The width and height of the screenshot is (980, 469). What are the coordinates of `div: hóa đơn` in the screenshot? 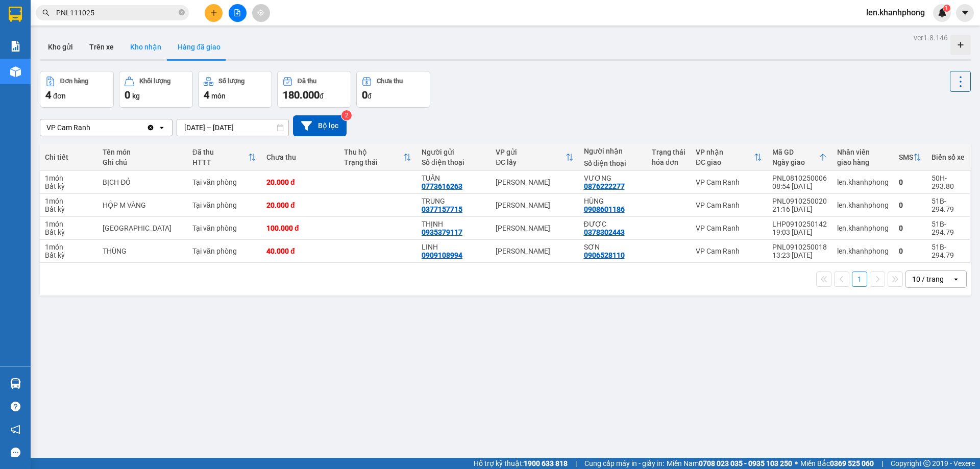 It's located at (668, 162).